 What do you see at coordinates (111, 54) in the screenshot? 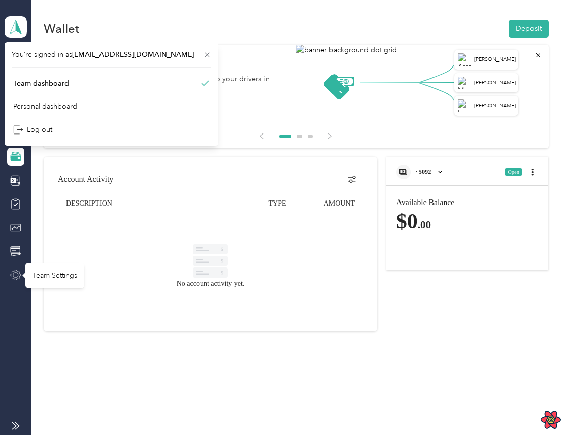
I see `span: You’re signed in as` at bounding box center [111, 54].